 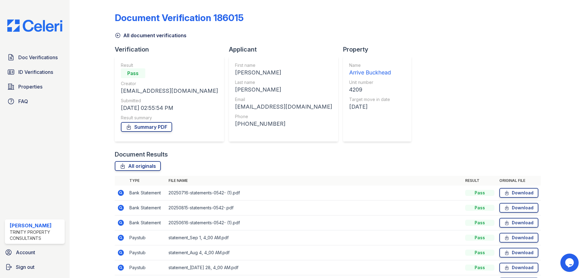 What do you see at coordinates (283, 82) in the screenshot?
I see `div: Last name` at bounding box center [283, 82].